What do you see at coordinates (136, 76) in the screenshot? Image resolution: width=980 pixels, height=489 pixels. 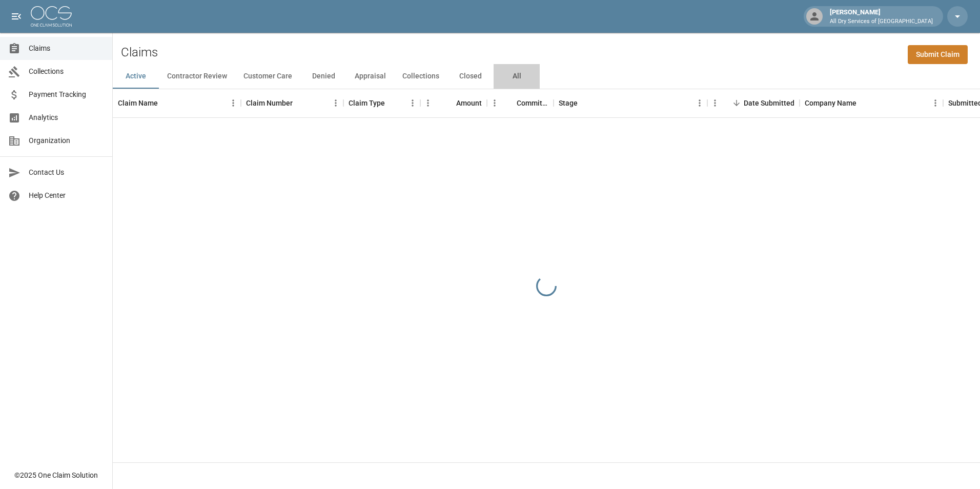 I see `button: Active` at bounding box center [136, 76].